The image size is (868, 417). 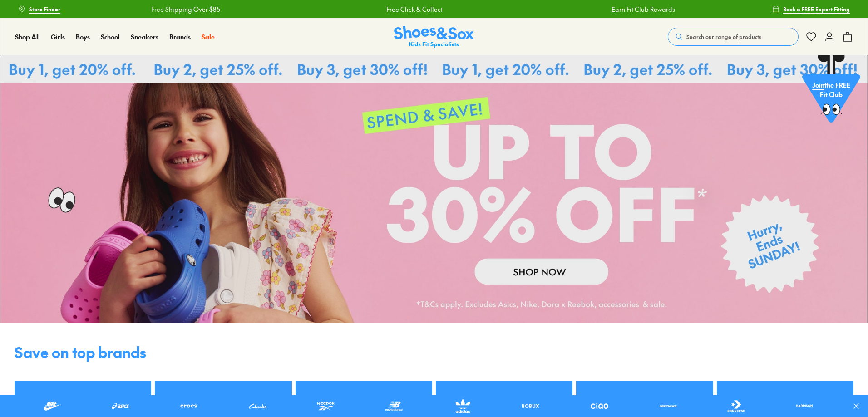 What do you see at coordinates (145, 37) in the screenshot?
I see `a: Sneakers` at bounding box center [145, 37].